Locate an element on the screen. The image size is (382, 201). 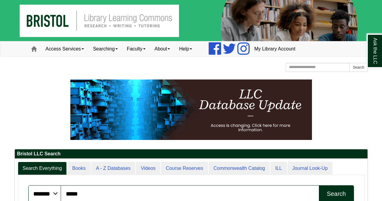
a: A - Z Databases is located at coordinates (113, 168).